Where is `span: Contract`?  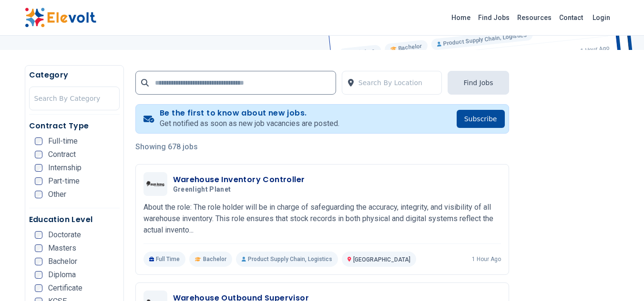 span: Contract is located at coordinates (62, 154).